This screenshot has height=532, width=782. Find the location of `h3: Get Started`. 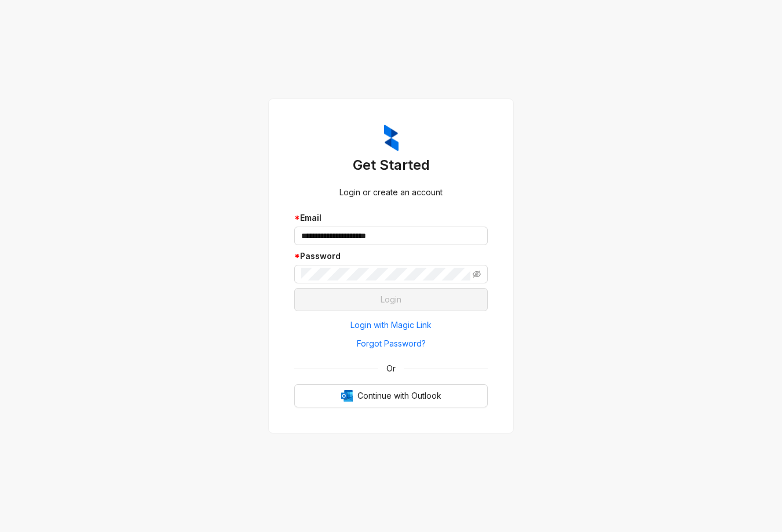

h3: Get Started is located at coordinates (391, 165).